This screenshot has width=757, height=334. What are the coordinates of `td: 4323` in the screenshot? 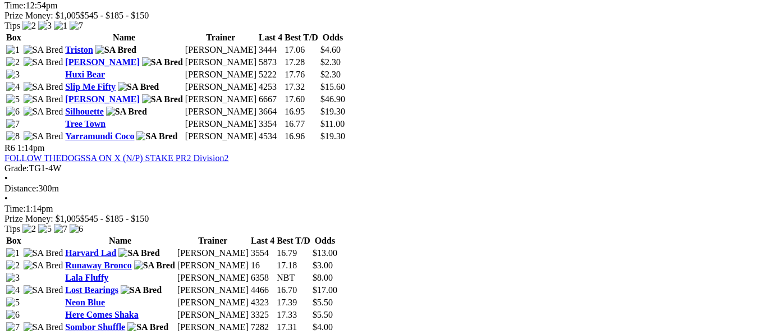 It's located at (263, 303).